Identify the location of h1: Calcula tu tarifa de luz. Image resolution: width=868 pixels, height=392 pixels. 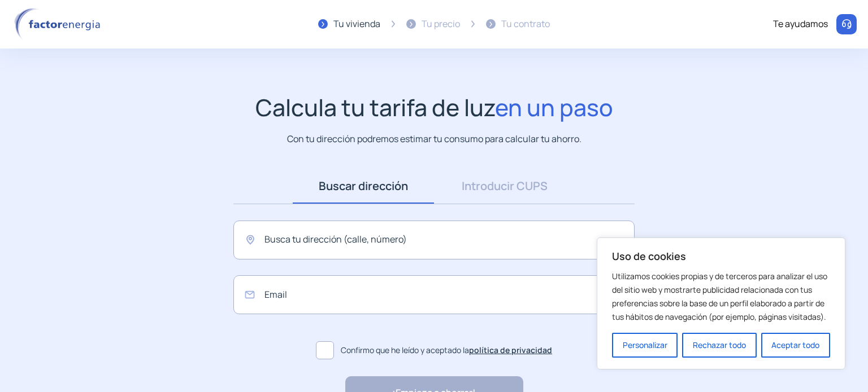
(434, 108).